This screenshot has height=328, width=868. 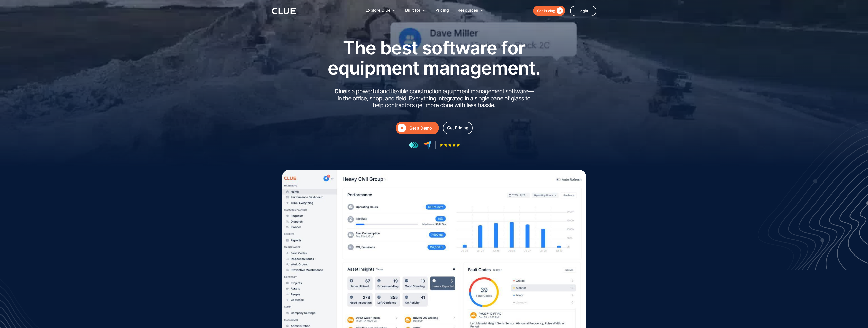 I want to click on div: Get a Demo, so click(x=423, y=128).